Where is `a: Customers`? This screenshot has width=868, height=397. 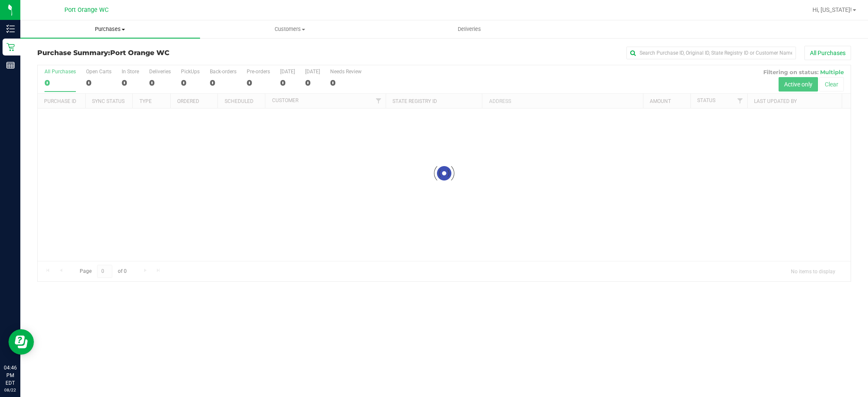 a: Customers is located at coordinates (290, 29).